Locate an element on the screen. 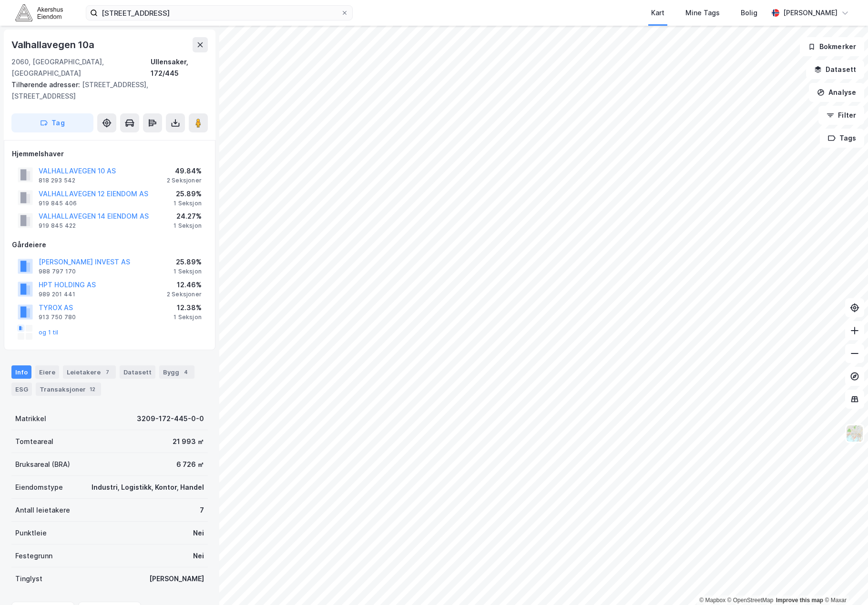  div: Valhallavegen 10a is located at coordinates (53, 45).